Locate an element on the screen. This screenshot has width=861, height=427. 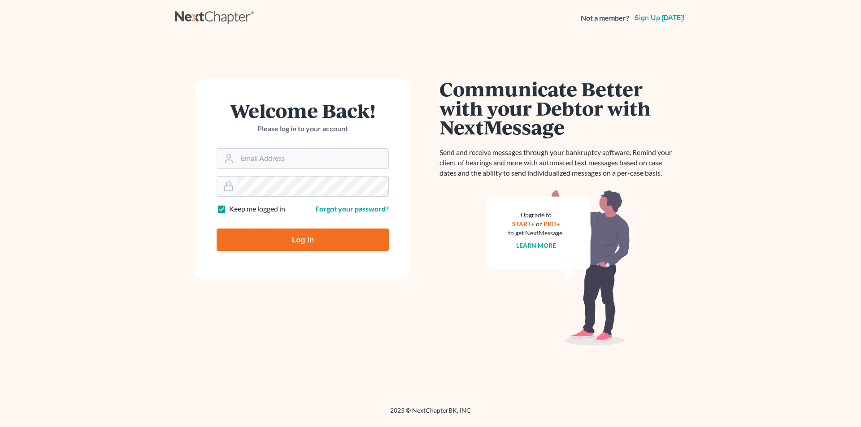
img: nextmessage_bg-59042aed3d76b12b5cd301f8e5b87938c9018125f34e5fa2b7a6b67550977c72.svg is located at coordinates (558, 268).